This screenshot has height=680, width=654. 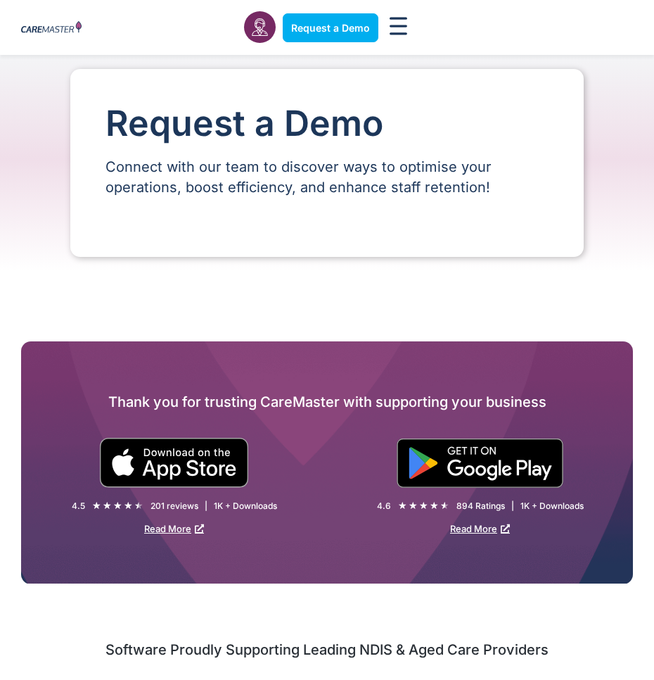 What do you see at coordinates (331, 27) in the screenshot?
I see `a: Request a Demo` at bounding box center [331, 27].